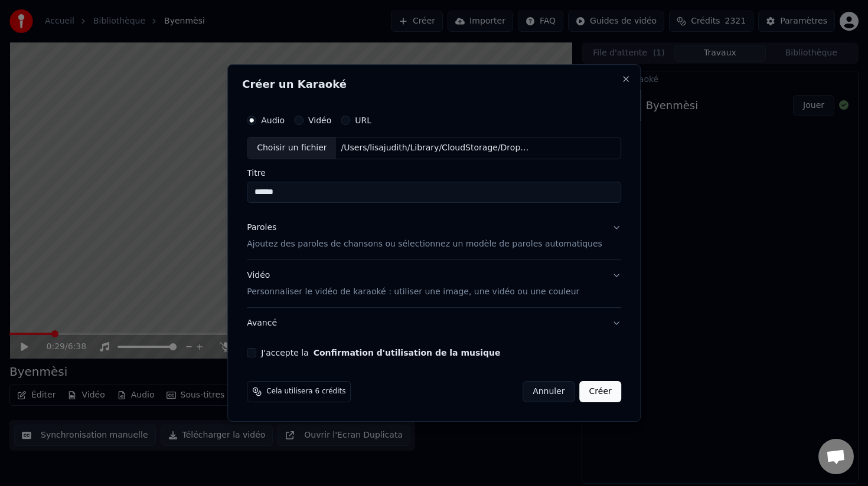 This screenshot has width=868, height=486. Describe the element at coordinates (434, 236) in the screenshot. I see `button: ParolesAjoutez des paroles de chansons ou sélectionnez un modèle de paroles automatiques` at that location.